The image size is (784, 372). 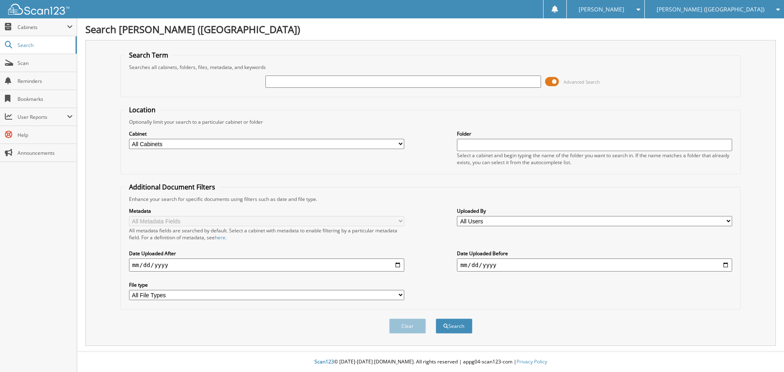 What do you see at coordinates (454, 326) in the screenshot?
I see `button: Search` at bounding box center [454, 326].